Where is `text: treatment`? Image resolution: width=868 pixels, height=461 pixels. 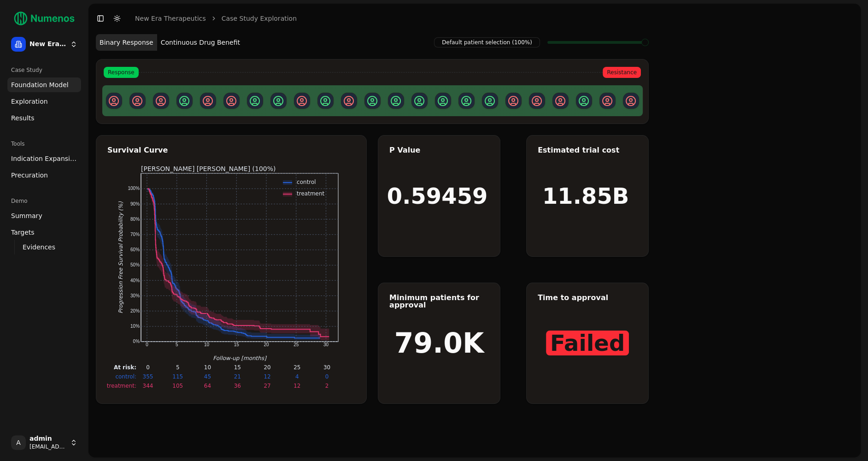 text: treatment is located at coordinates (311, 194).